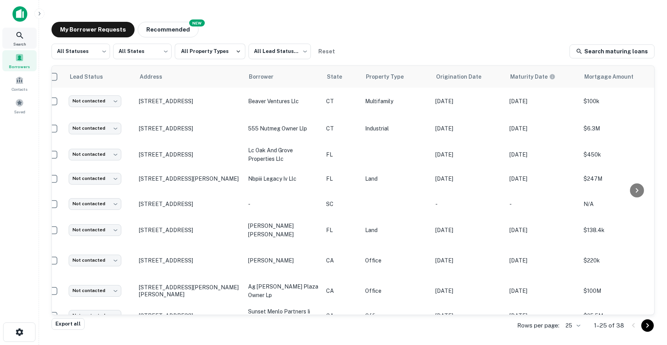  What do you see at coordinates (100, 77) in the screenshot?
I see `th: Lead Status` at bounding box center [100, 77].